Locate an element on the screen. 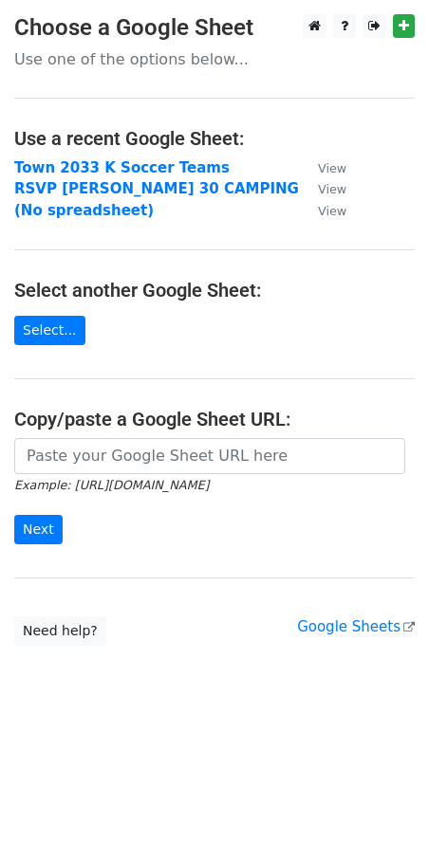  h4: Copy/paste a Google Sheet URL: is located at coordinates (214, 419).